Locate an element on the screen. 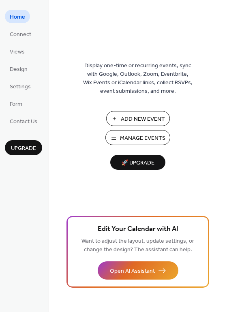  span: Want to adjust the layout, update settings, or change the design? The assistant can help. is located at coordinates (138, 245).